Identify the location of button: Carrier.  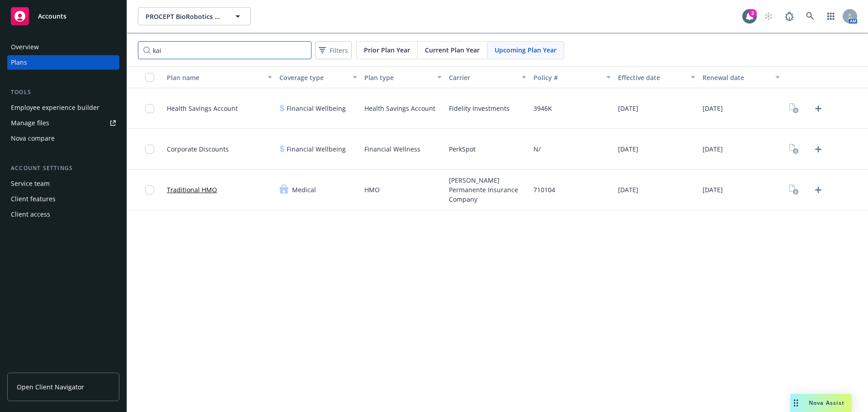
(487, 77).